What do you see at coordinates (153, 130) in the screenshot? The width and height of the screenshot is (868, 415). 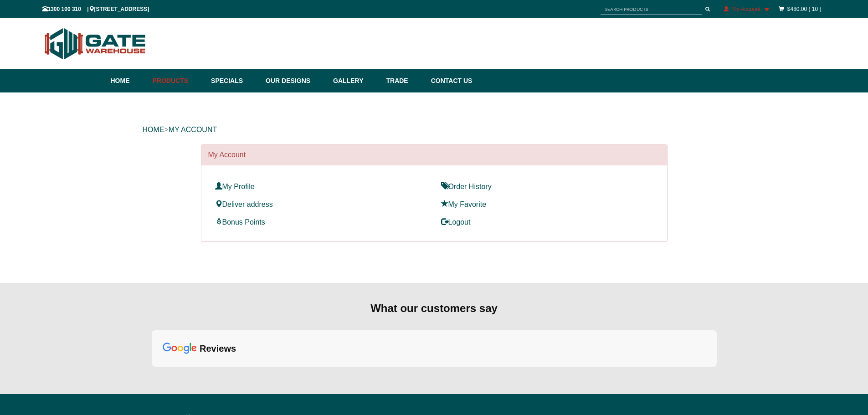 I see `a: HOME` at bounding box center [153, 130].